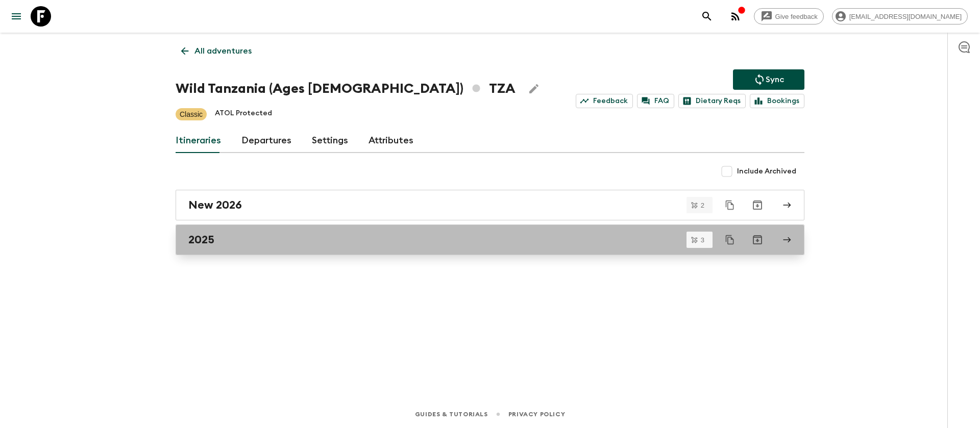  Describe the element at coordinates (796, 17) in the screenshot. I see `span: Give feedback` at that location.